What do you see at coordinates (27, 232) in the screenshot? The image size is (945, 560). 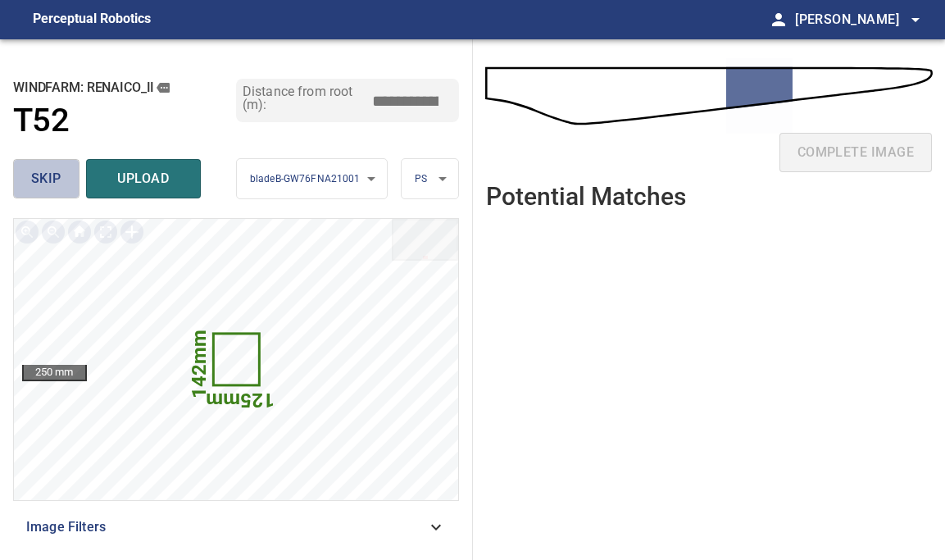 I see `div: Zoom in` at bounding box center [27, 232].